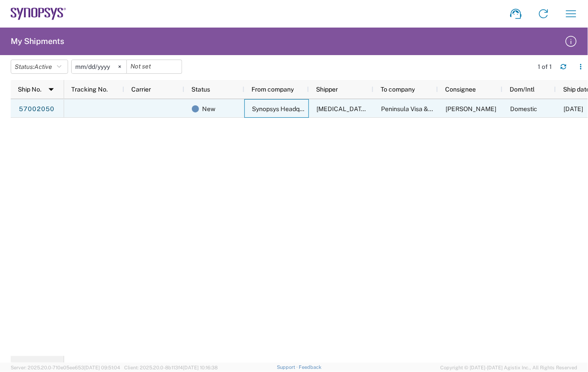 The image size is (588, 372). Describe the element at coordinates (545, 67) in the screenshot. I see `div: 1 of 1` at that location.